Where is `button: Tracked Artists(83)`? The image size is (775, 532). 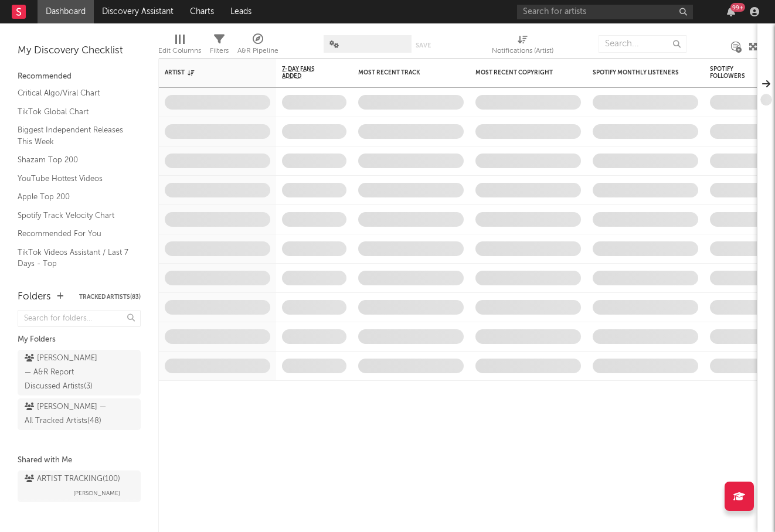 button: Tracked Artists(83) is located at coordinates (110, 297).